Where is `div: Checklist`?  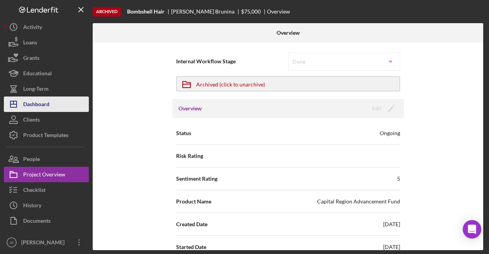 div: Checklist is located at coordinates (34, 191).